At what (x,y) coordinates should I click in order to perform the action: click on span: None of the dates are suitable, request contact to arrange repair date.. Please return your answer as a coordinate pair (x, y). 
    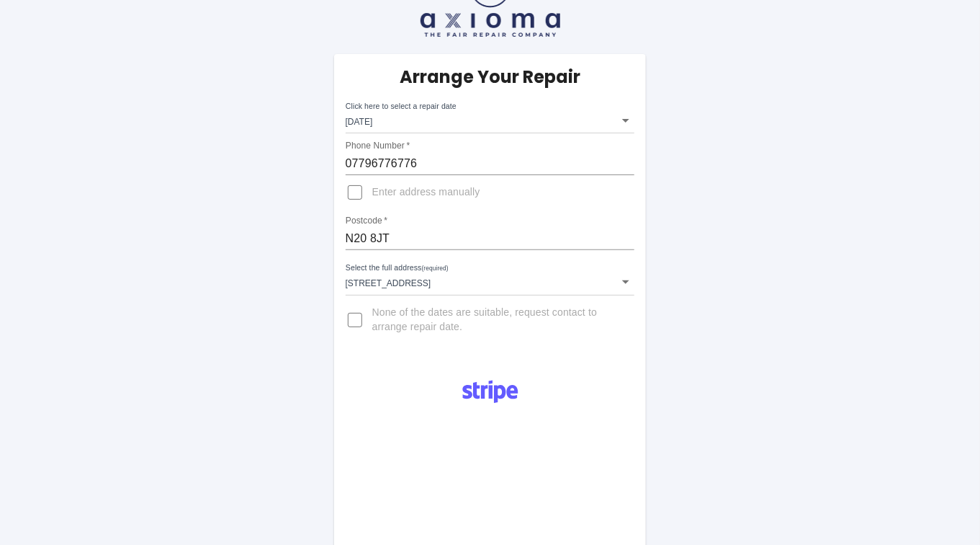
    Looking at the image, I should click on (498, 320).